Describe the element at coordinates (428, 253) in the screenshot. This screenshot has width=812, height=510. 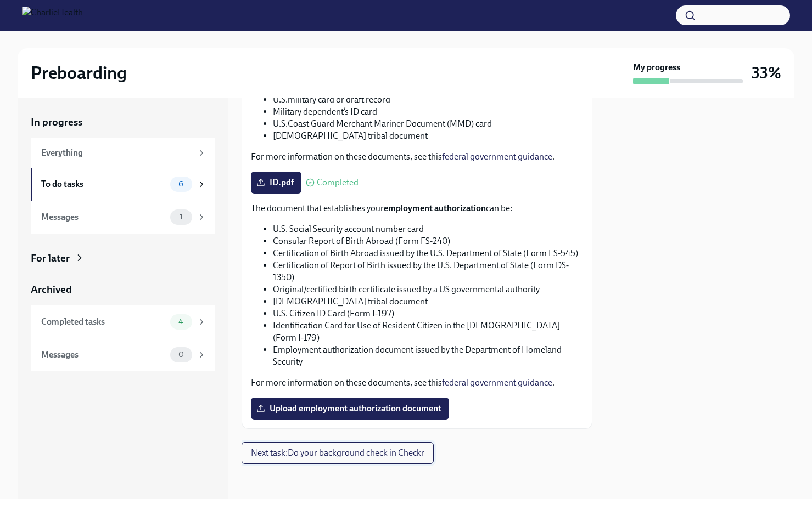
I see `li: Certification of Birth Abroad issued by the U.S. Department of State (Form FS-545)` at that location.